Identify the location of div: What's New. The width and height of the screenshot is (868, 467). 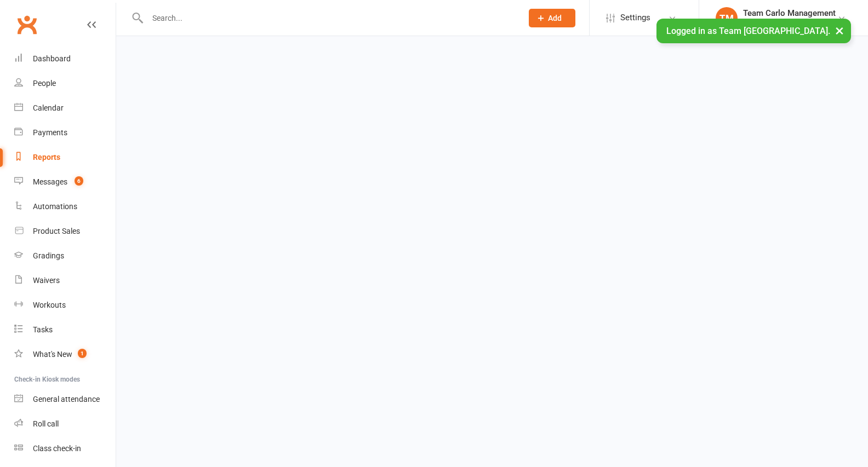
(52, 355).